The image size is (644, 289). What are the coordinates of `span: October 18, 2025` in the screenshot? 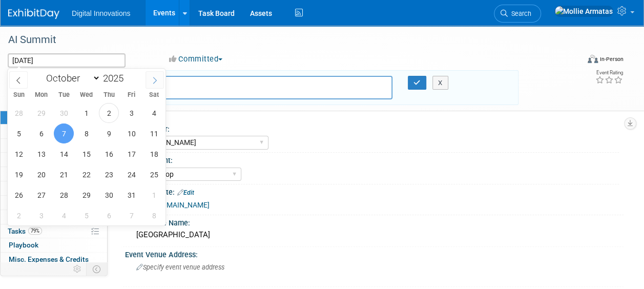 It's located at (154, 154).